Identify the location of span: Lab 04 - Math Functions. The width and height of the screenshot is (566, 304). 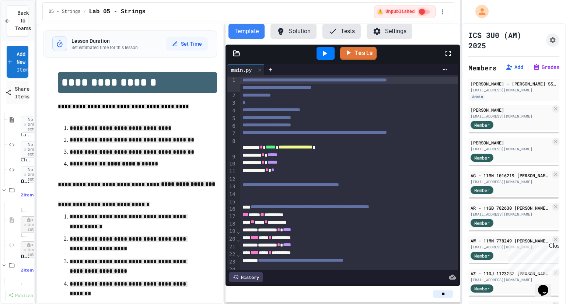
(23, 235).